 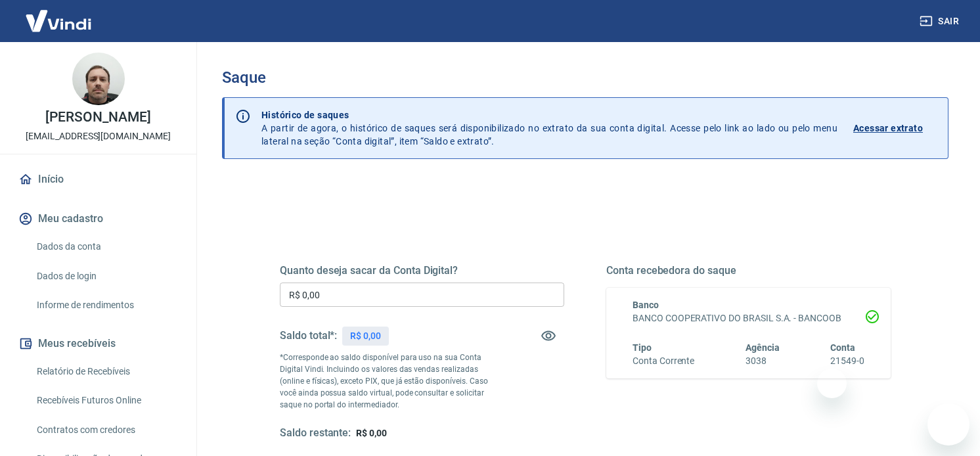 I want to click on a: Recebíveis Futuros Online, so click(x=106, y=400).